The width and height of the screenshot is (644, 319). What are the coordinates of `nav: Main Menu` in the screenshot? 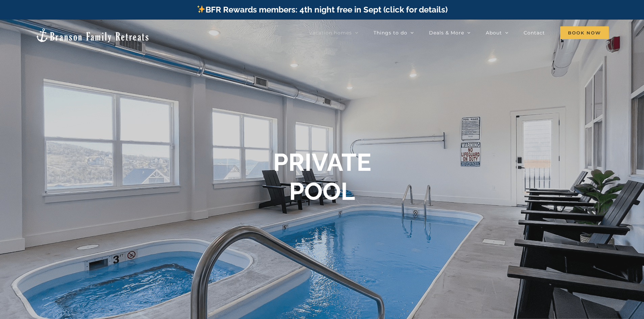 It's located at (459, 33).